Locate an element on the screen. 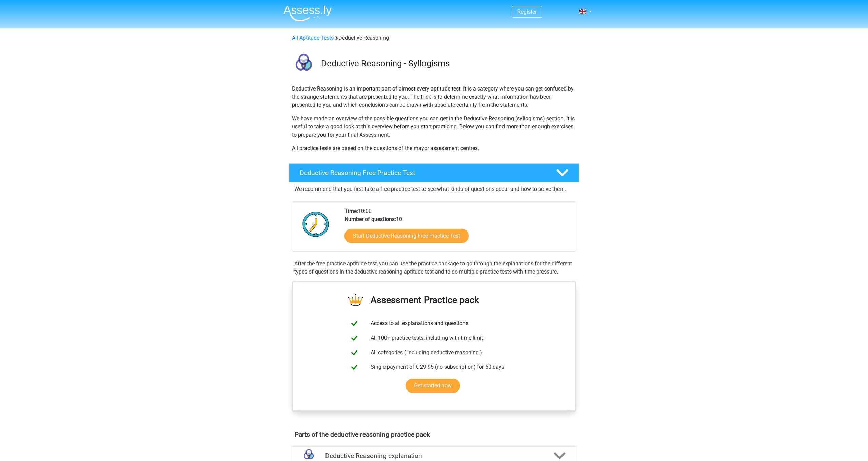 The width and height of the screenshot is (868, 461). h4: Deductive Reasoning explanation is located at coordinates (434, 456).